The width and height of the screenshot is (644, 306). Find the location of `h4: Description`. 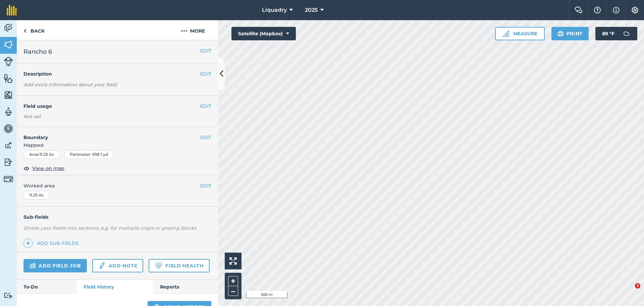

h4: Description is located at coordinates (118, 74).